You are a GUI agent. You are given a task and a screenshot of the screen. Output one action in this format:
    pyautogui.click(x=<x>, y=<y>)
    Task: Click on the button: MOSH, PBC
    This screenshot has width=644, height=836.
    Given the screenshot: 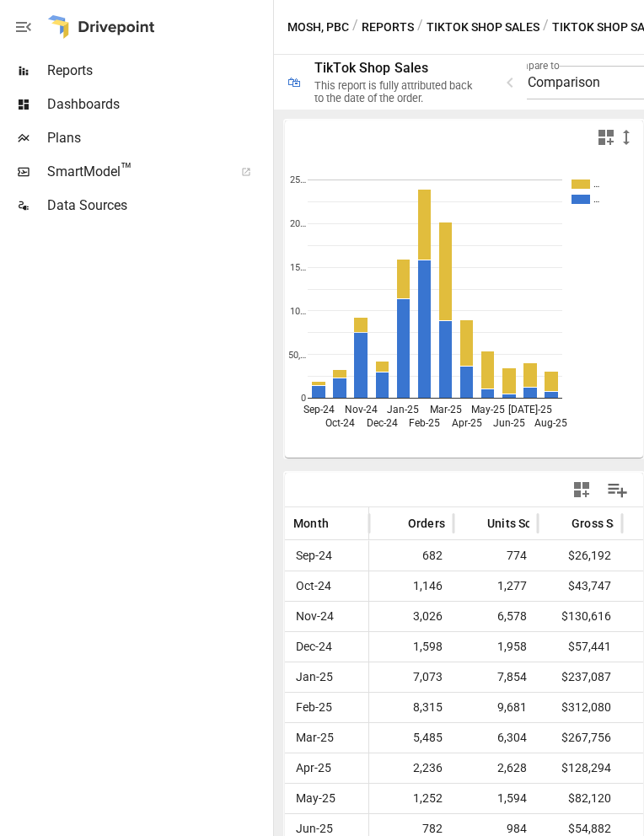 What is the action you would take?
    pyautogui.click(x=318, y=27)
    